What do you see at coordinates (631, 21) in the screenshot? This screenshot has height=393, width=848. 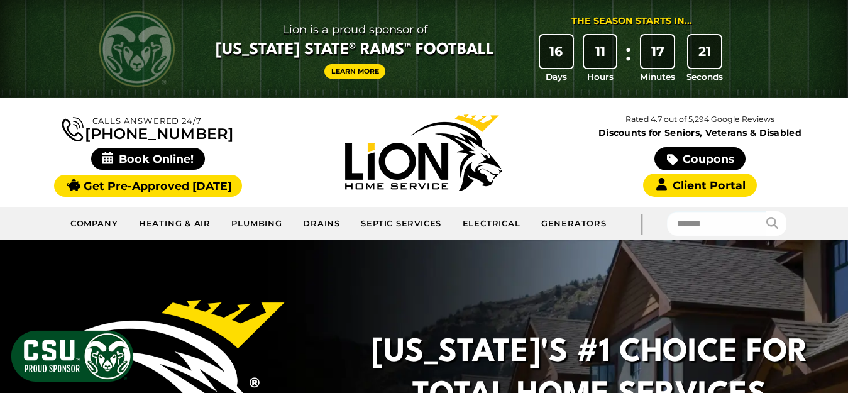 I see `div: The Season Starts in...` at bounding box center [631, 21].